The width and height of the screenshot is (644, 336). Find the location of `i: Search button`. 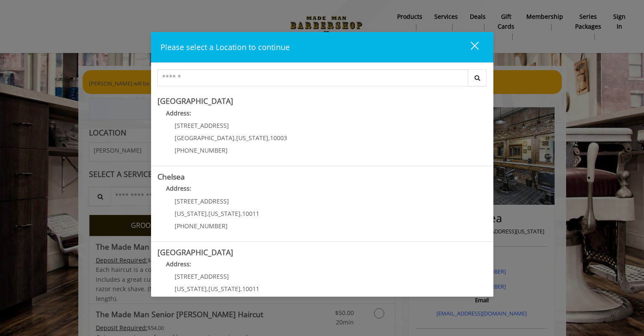

i: Search button is located at coordinates (477, 78).